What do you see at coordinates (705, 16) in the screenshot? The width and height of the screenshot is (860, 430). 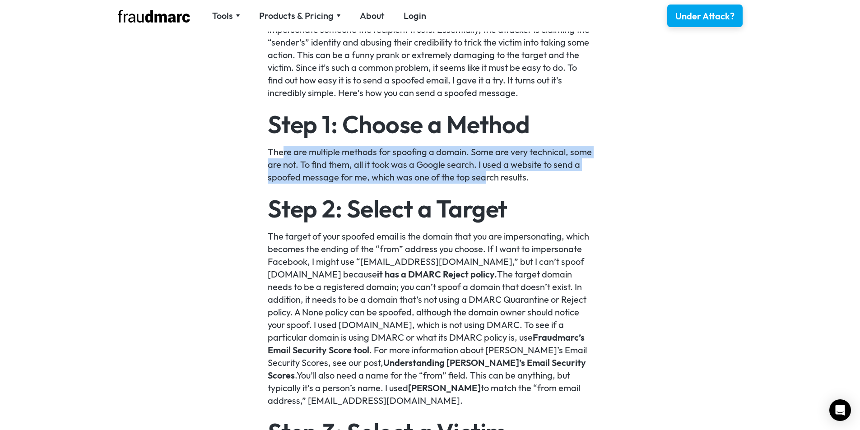 I see `a: Under Attack?` at bounding box center [705, 16].